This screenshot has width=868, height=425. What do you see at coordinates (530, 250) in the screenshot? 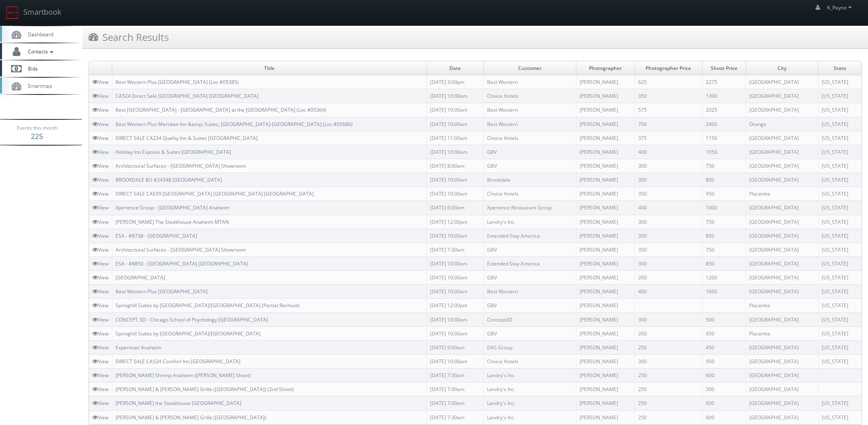
I see `td: GBV` at bounding box center [530, 250].